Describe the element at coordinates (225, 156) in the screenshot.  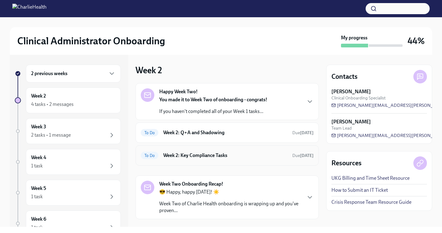
I see `h6: Week 2: Key Compliance Tasks` at that location.